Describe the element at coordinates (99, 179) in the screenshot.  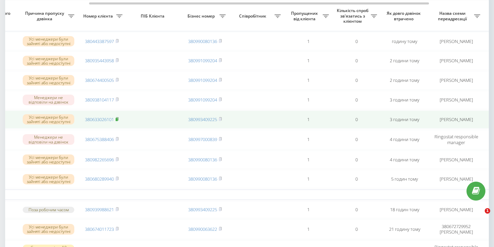
I see `a: 380680289940` at that location.